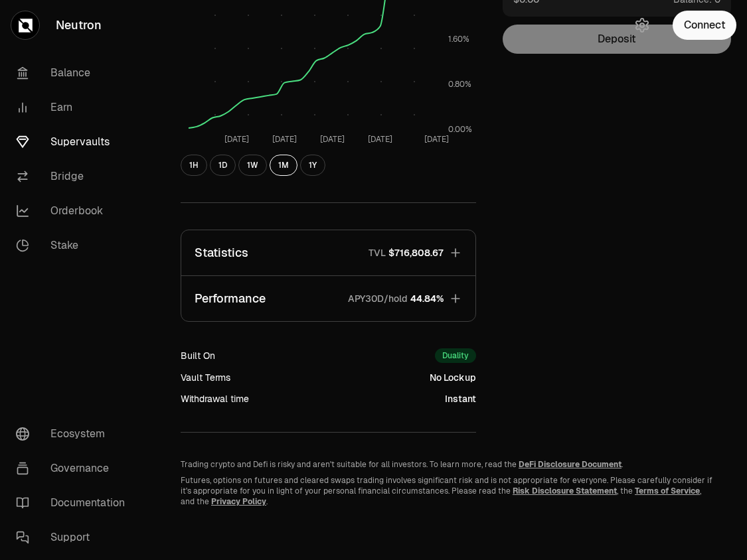 The height and width of the screenshot is (560, 747). What do you see at coordinates (312, 165) in the screenshot?
I see `button: 1Y` at bounding box center [312, 165].